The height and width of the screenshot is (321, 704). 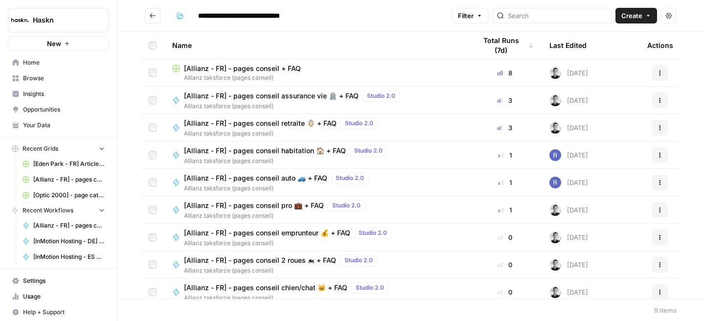 I want to click on a: Your Data, so click(x=58, y=125).